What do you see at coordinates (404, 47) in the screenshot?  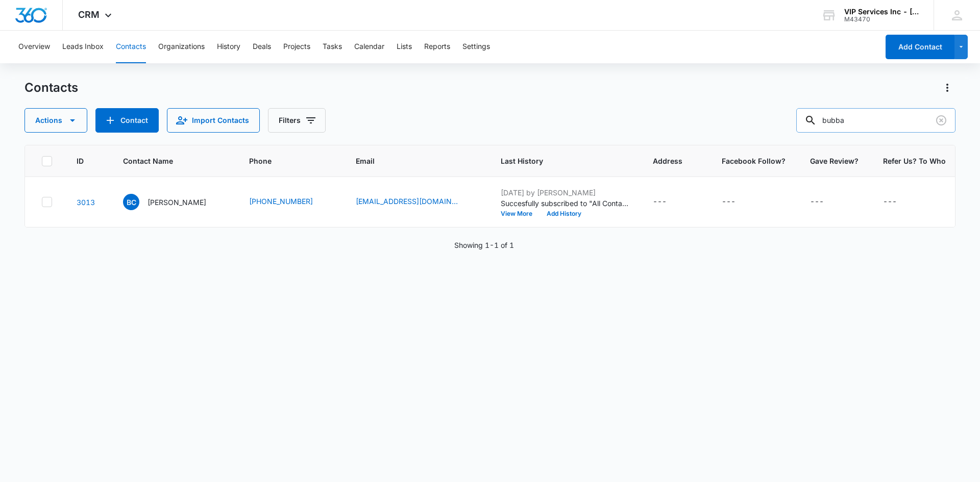 I see `button: Lists` at bounding box center [404, 47].